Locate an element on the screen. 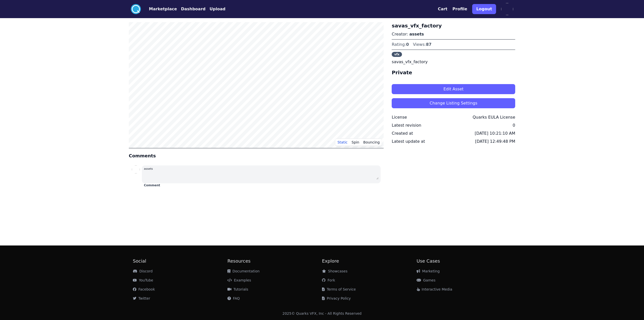  div: Views: is located at coordinates (422, 44).